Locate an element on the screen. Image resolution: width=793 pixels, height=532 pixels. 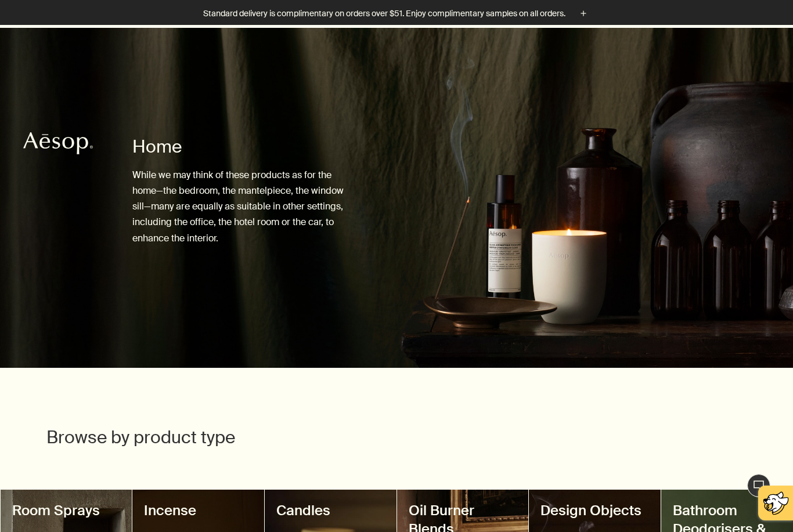
button: Standard delivery is complimentary on orders over $51. Enjoy complimentary samples on all orders. is located at coordinates (396, 14).